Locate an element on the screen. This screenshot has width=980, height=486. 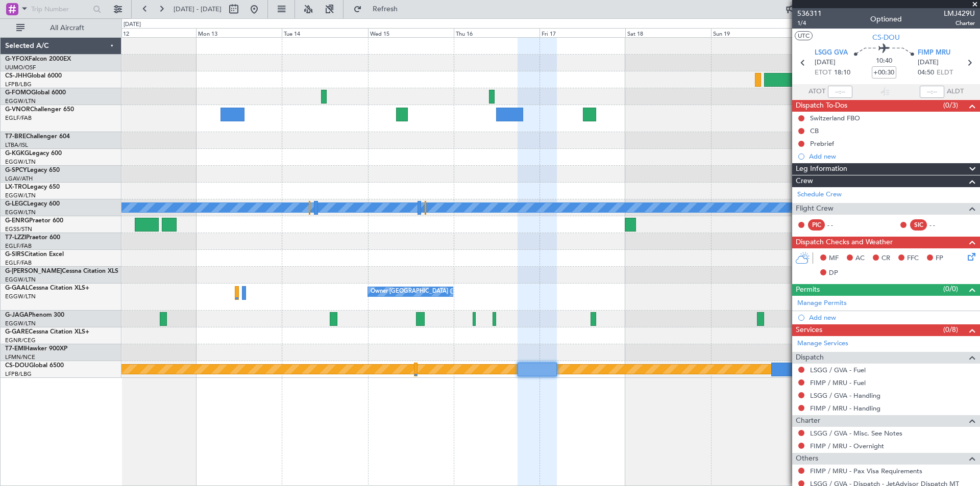
span: Others is located at coordinates (807, 458).